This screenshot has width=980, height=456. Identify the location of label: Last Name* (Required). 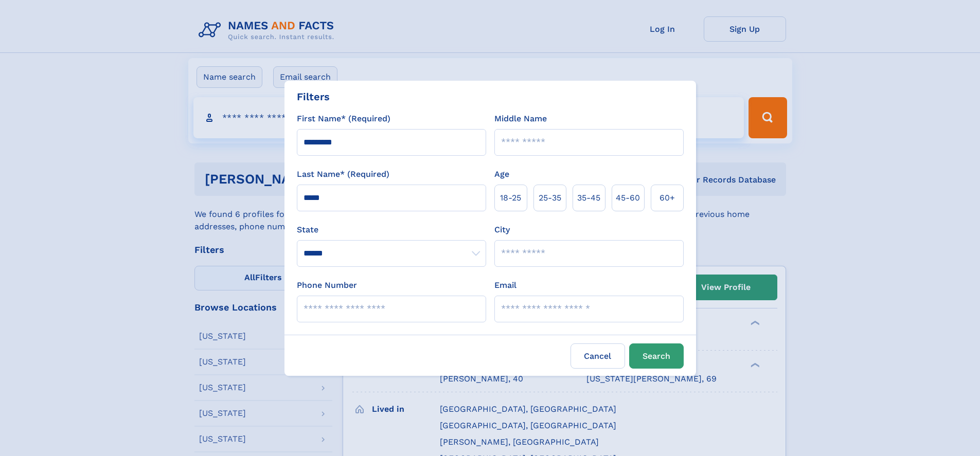
(343, 174).